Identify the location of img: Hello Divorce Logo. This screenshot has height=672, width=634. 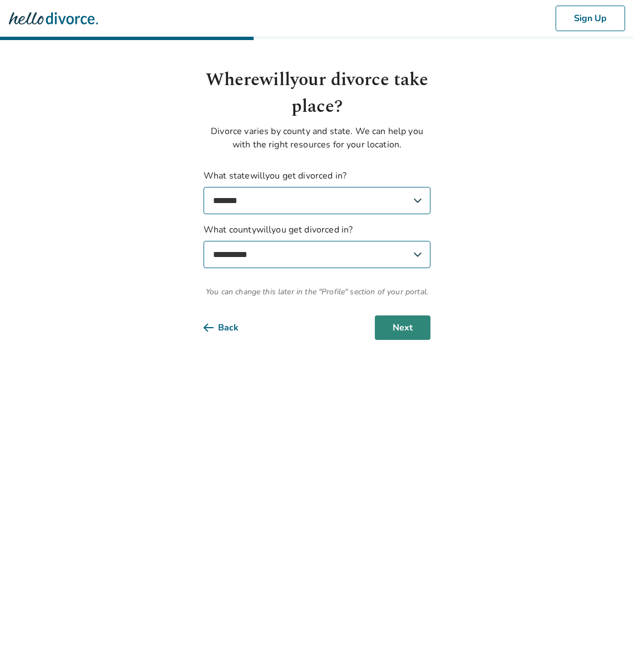
(53, 19).